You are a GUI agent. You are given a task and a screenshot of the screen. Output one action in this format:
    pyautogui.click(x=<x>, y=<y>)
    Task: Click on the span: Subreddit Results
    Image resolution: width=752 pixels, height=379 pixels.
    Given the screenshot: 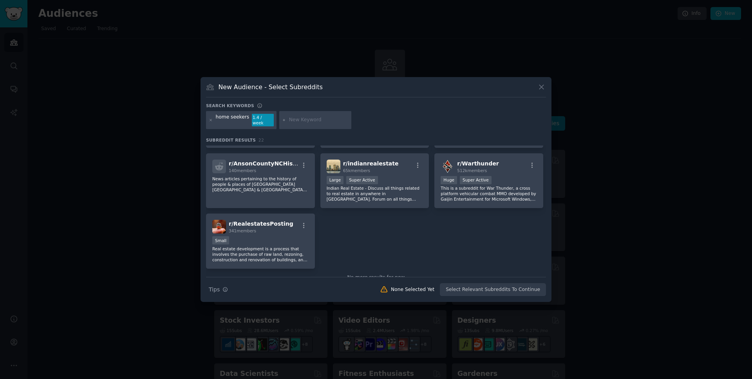 What is the action you would take?
    pyautogui.click(x=231, y=140)
    